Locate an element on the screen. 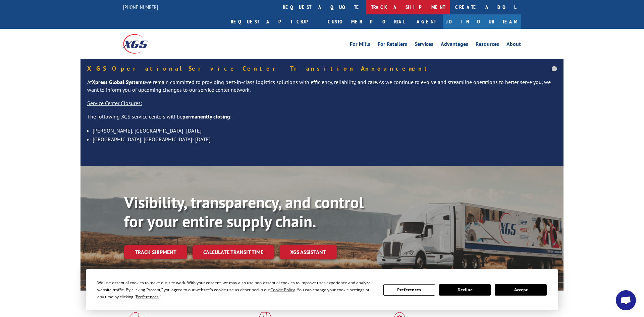 This screenshot has height=317, width=644. strong: permanently closing is located at coordinates (206, 117).